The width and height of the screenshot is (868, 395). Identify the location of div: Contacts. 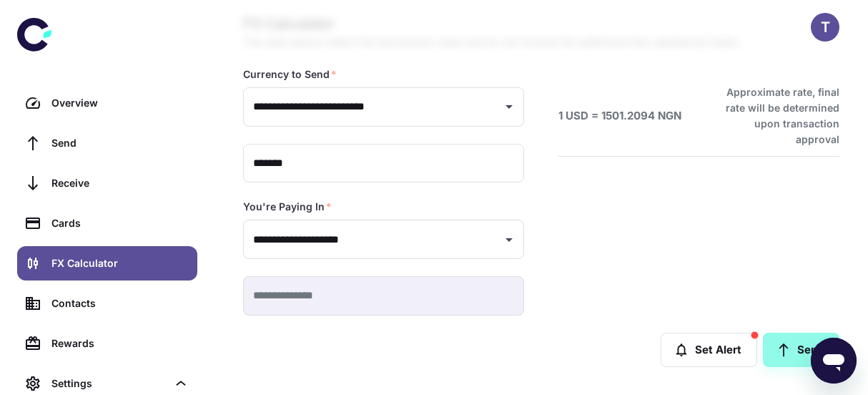
(120, 304).